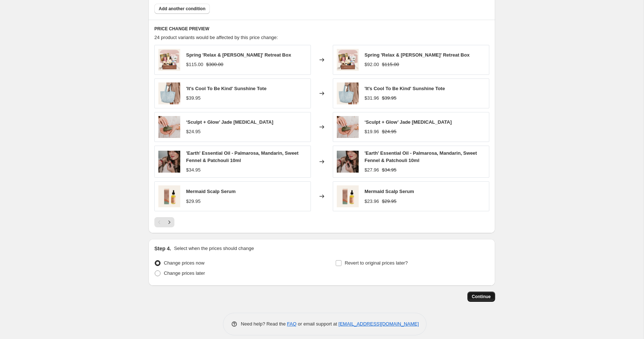 Image resolution: width=644 pixels, height=339 pixels. Describe the element at coordinates (481, 297) in the screenshot. I see `span: Continue` at that location.